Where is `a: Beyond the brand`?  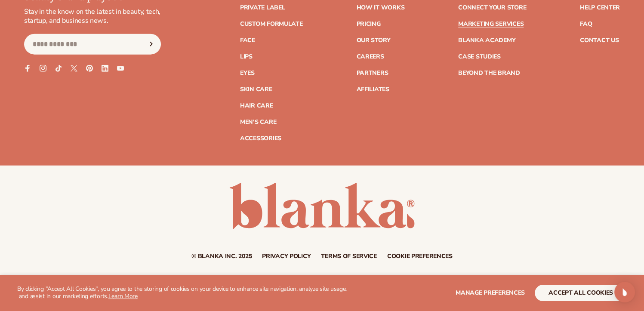 a: Beyond the brand is located at coordinates (489, 73).